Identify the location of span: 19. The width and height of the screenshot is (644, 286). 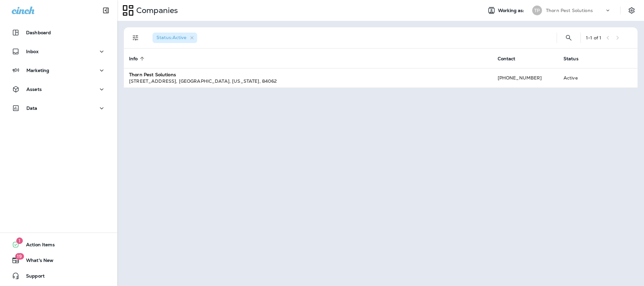
(19, 256).